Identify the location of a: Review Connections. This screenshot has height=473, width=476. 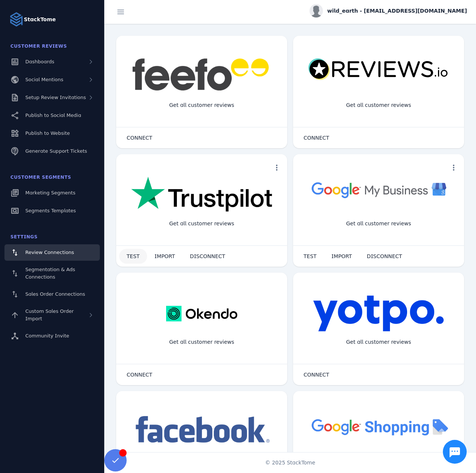
(52, 253).